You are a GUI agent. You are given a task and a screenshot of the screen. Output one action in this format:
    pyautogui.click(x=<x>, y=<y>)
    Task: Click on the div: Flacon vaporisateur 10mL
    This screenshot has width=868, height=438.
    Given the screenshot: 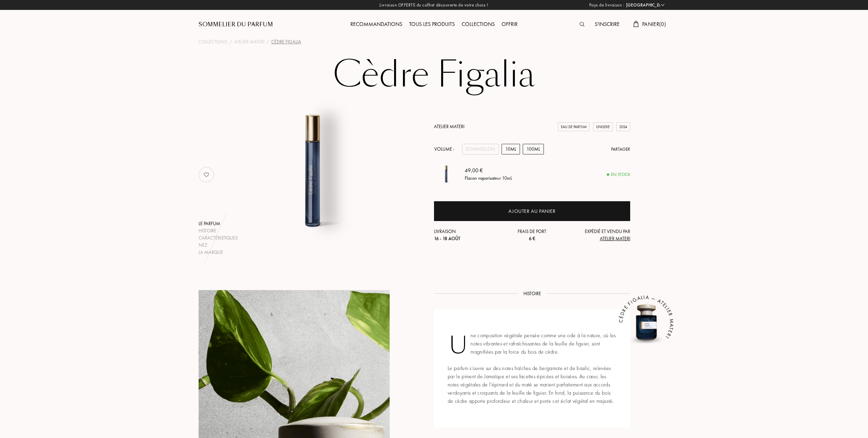 What is the action you would take?
    pyautogui.click(x=488, y=178)
    